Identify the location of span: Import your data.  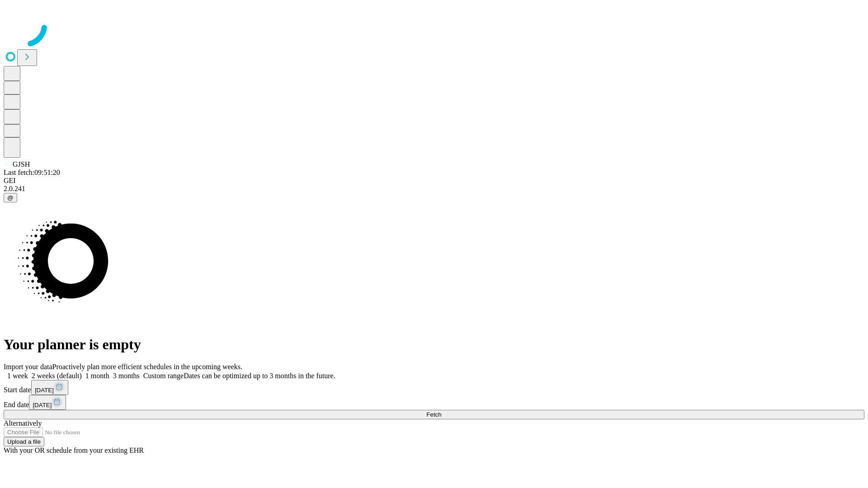
(28, 366).